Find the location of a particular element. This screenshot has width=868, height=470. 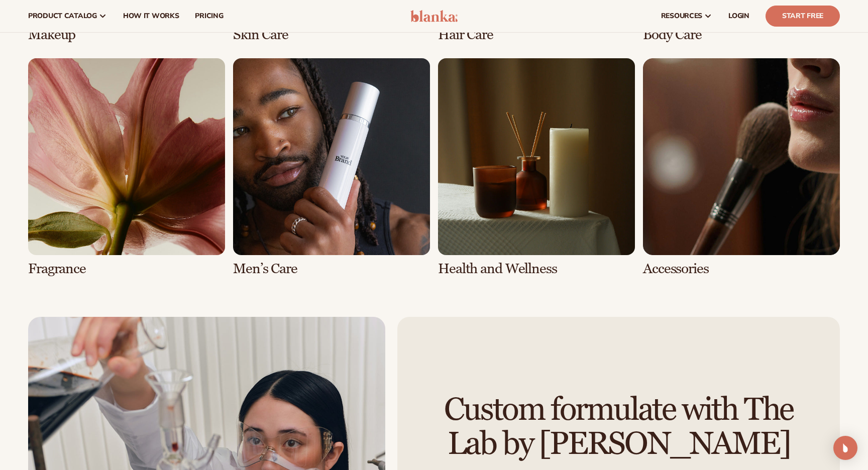

div: 6 / 8 is located at coordinates (331, 167).